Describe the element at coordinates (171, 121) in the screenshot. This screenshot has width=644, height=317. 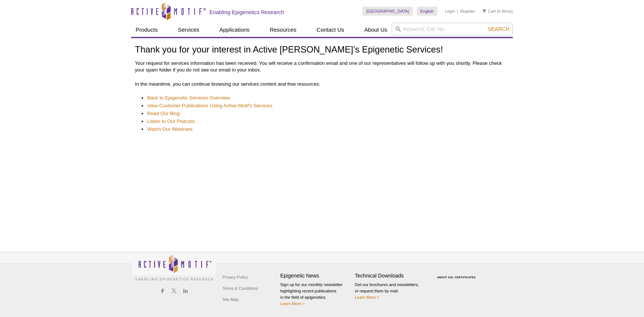
I see `a: Listen to Our Podcast` at that location.